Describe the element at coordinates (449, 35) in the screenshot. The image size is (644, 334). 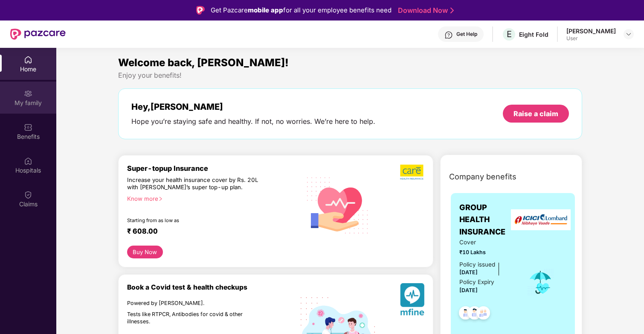
I see `img: svg+xml;base64,PHN2ZyBpZD0iSGVscC0zMngzMiIgeG1sbnM9Imh0dHA6Ly93d3cudzMub3JnLzIwMDAvc3ZnIiB3aWR0aD...` at that location.